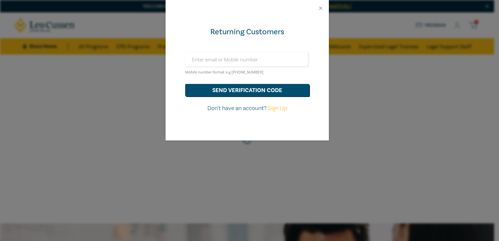 This screenshot has width=499, height=241. I want to click on p: Don't have an account?, so click(247, 108).